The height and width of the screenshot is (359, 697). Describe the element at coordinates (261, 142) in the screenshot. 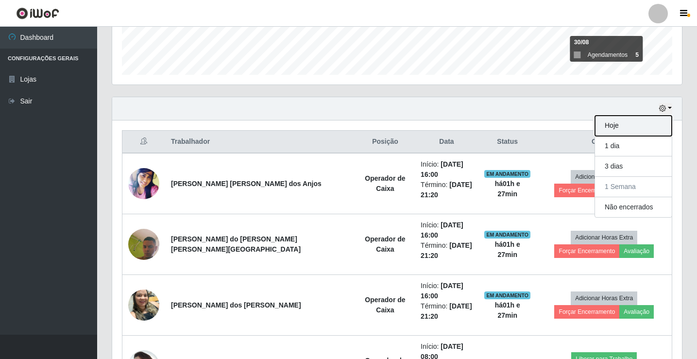

I see `th: Trabalhador` at that location.